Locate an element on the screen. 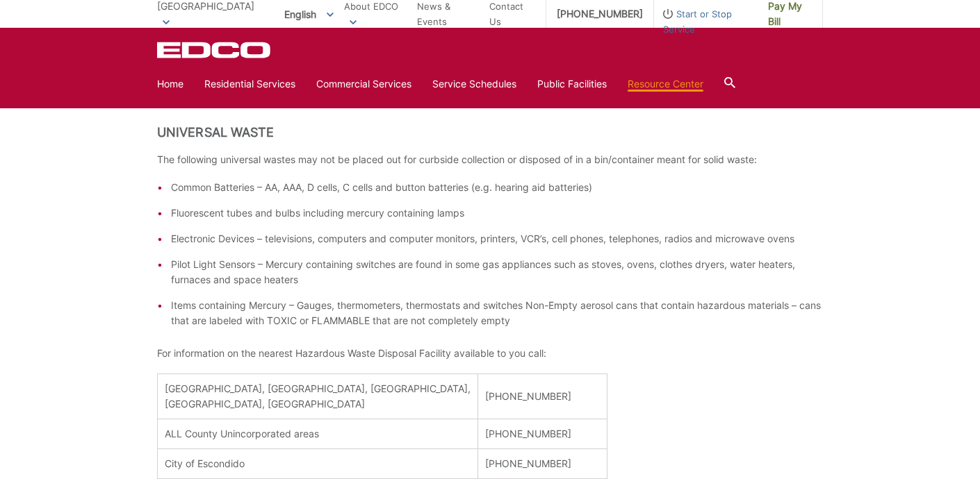 This screenshot has width=980, height=479. li: Fluorescent tubes and bulbs including mercury containing lamps is located at coordinates (497, 213).